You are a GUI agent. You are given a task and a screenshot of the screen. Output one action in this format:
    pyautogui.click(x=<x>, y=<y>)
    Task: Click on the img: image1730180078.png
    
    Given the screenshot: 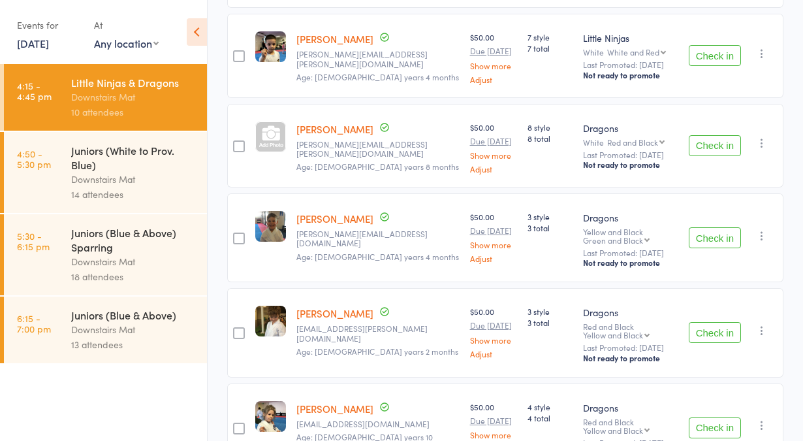 What is the action you would take?
    pyautogui.click(x=270, y=226)
    